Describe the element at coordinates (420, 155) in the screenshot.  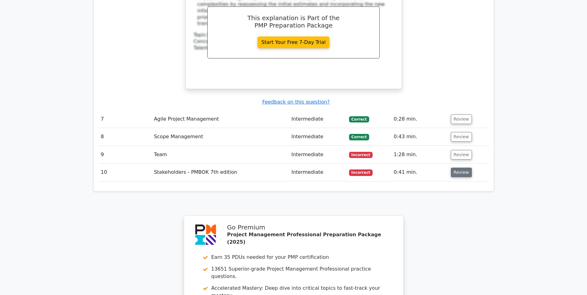
I see `td: 1:28 min.` at that location.